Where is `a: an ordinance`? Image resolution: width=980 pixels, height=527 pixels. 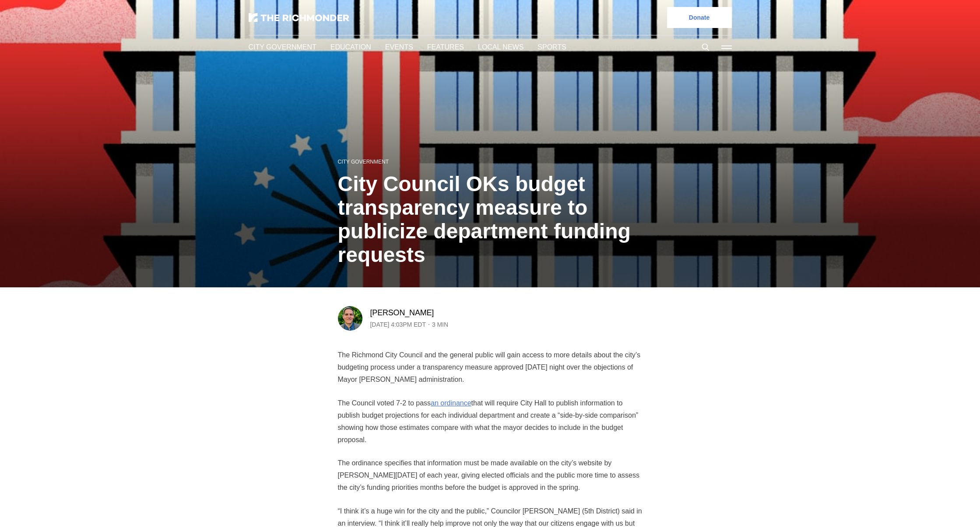
a: an ordinance is located at coordinates (451, 403).